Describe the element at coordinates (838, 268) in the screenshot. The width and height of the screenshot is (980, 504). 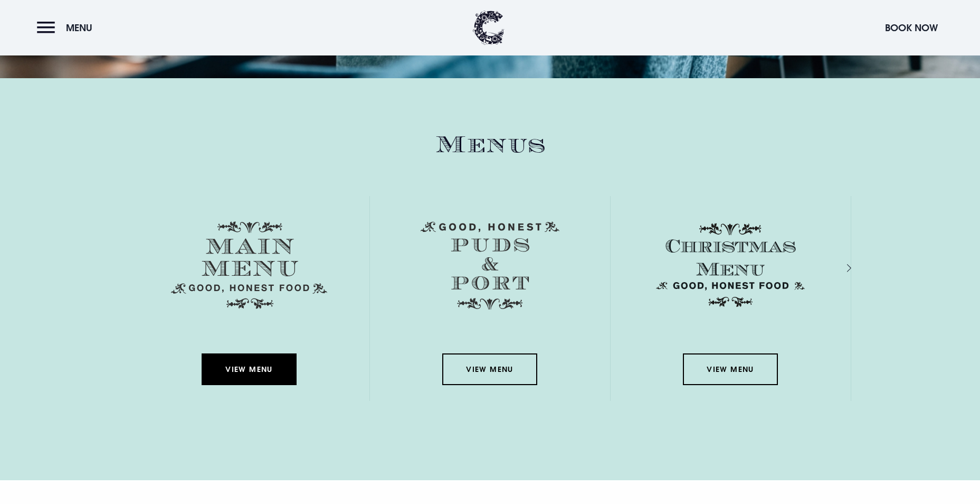
I see `div: Next slide` at that location.